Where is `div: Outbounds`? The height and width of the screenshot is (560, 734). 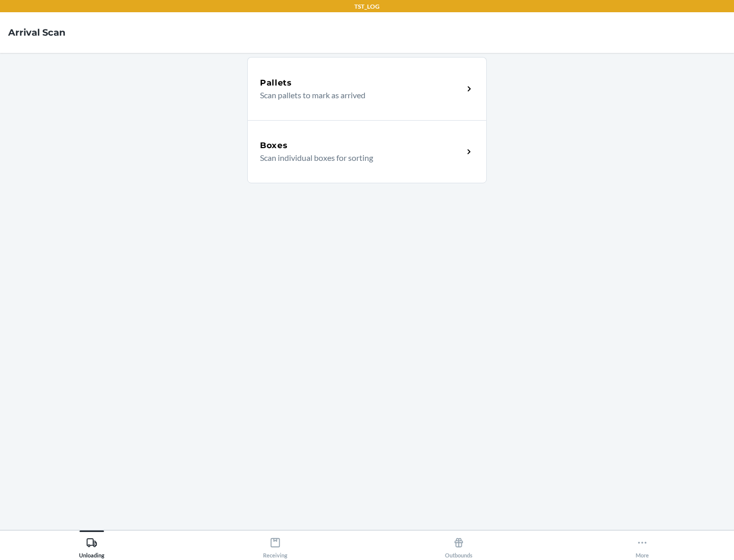 div: Outbounds is located at coordinates (459, 546).